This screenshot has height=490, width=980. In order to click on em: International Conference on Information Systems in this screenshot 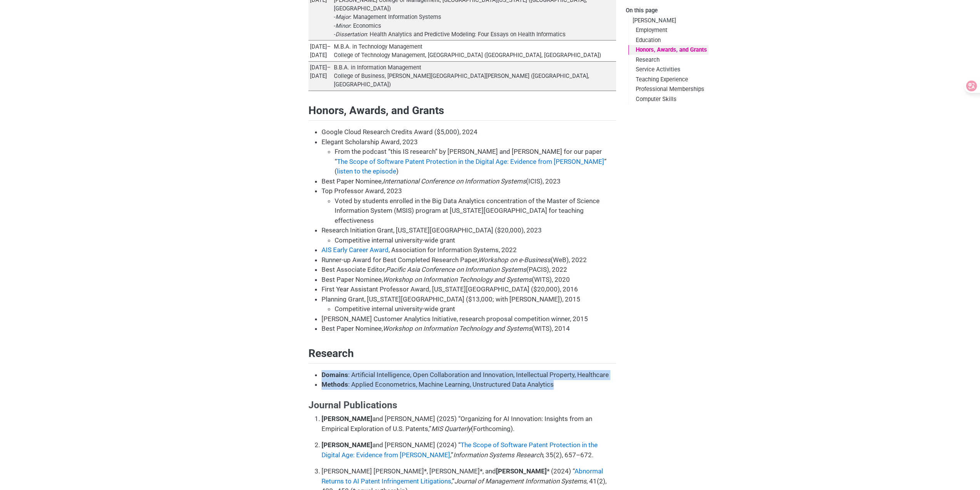, I will do `click(454, 181)`.